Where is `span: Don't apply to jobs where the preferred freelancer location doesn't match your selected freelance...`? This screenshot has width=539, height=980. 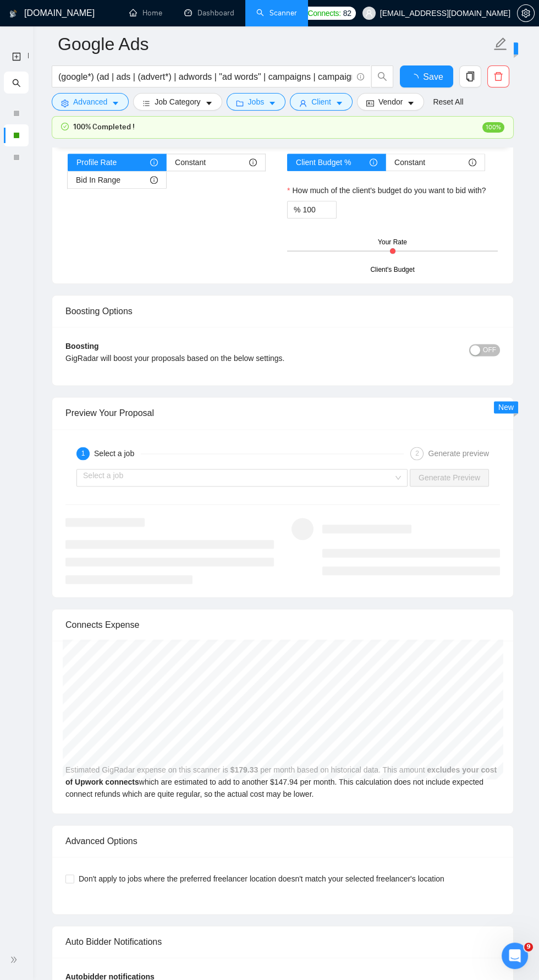 span: Don't apply to jobs where the preferred freelancer location doesn't match your selected freelance... is located at coordinates (262, 879).